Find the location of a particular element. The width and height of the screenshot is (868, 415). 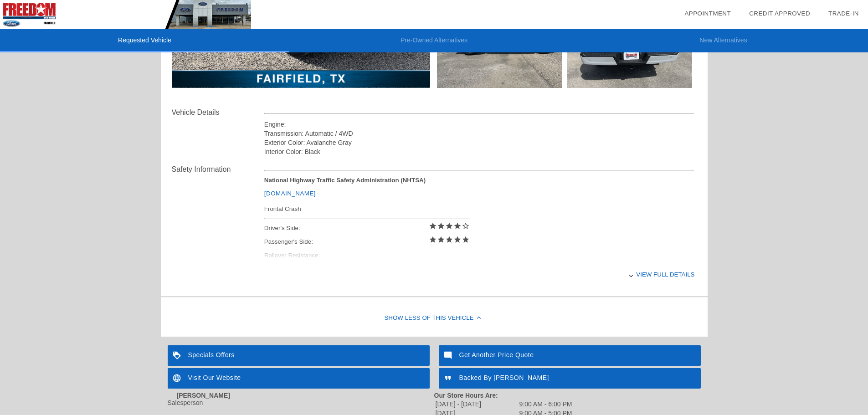

a: Trade-In is located at coordinates (843, 13).